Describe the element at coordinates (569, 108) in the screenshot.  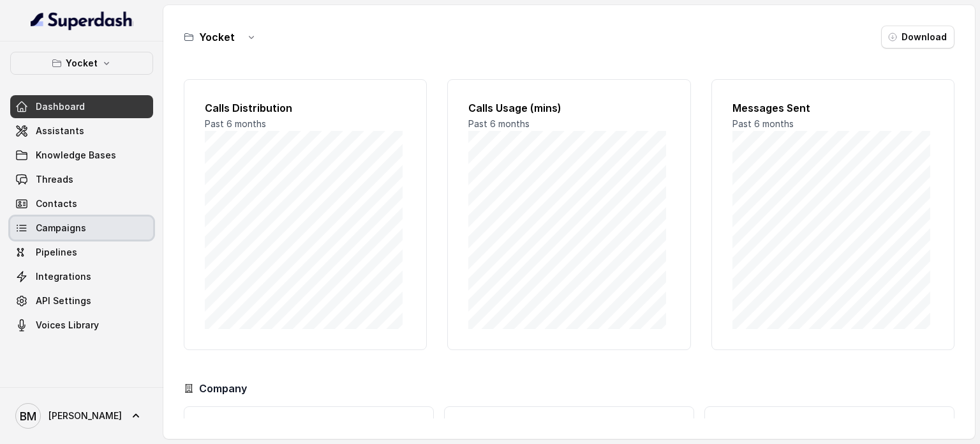
I see `h2: Calls Usage (mins)` at that location.